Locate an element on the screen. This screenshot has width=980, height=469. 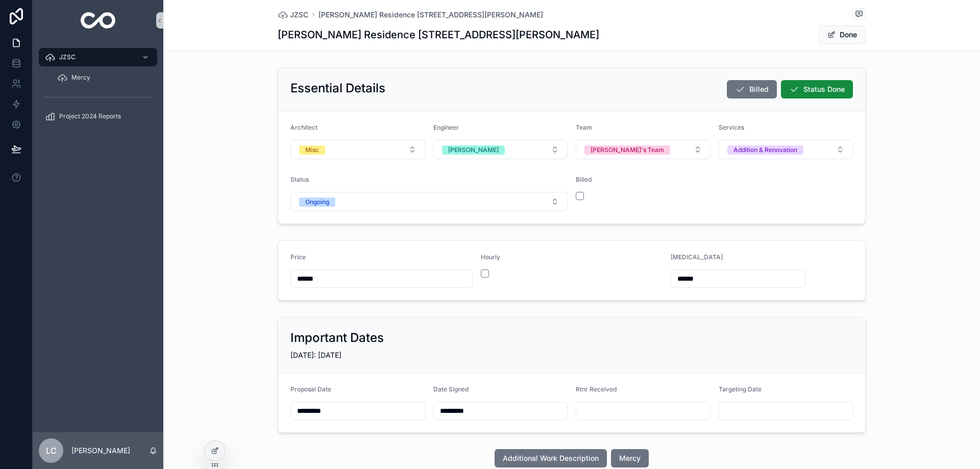
img: App logo is located at coordinates (98, 21).